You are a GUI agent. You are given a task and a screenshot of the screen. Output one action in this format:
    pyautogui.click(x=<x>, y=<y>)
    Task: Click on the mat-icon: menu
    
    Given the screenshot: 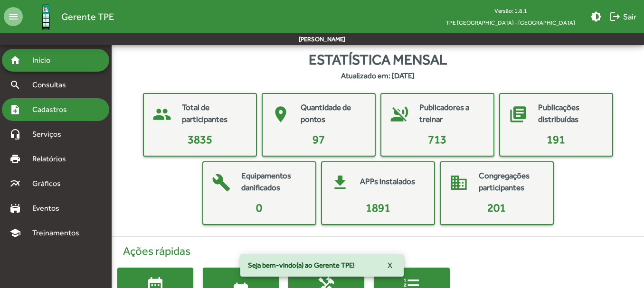 What is the action you would take?
    pyautogui.click(x=13, y=17)
    